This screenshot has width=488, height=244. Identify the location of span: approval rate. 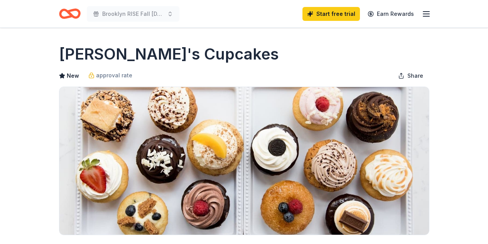
(114, 75).